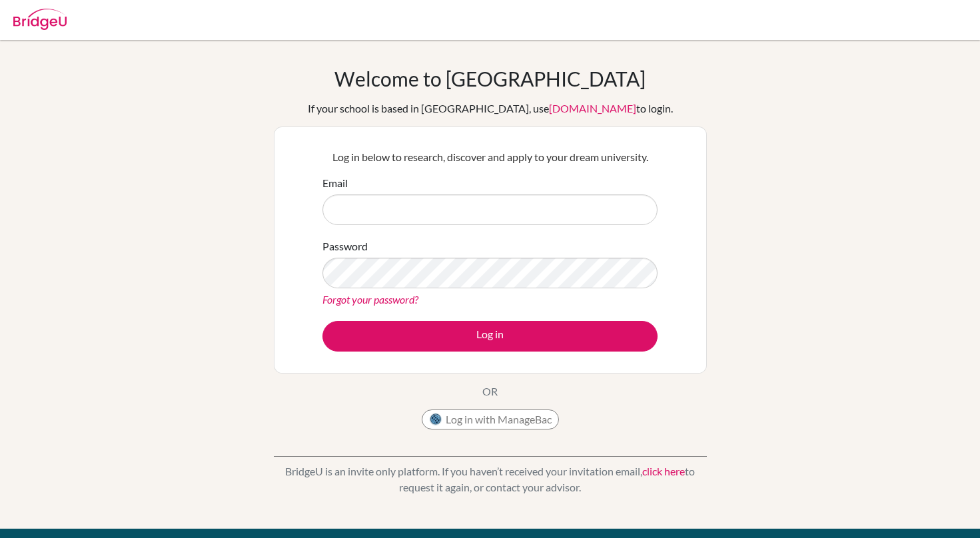  I want to click on a: Forgot your password?, so click(371, 299).